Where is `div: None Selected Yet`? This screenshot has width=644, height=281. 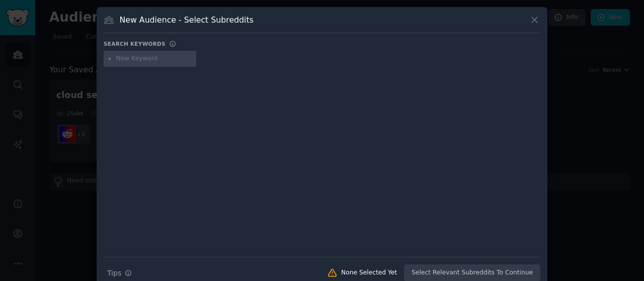 div: None Selected Yet is located at coordinates (369, 273).